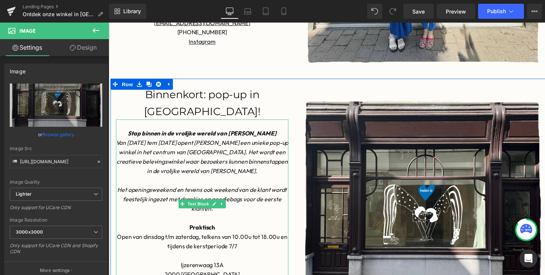  What do you see at coordinates (393, 11) in the screenshot?
I see `button: Redo` at bounding box center [393, 11].